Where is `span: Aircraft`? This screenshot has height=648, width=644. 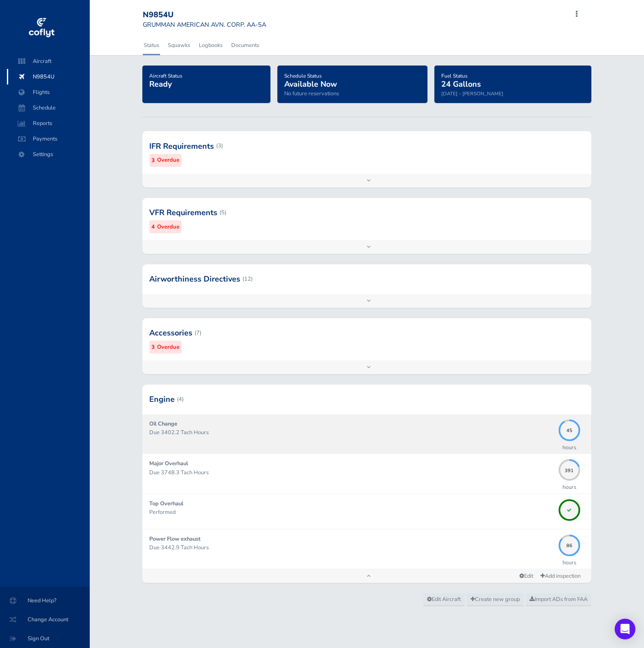 span: Aircraft is located at coordinates (48, 61).